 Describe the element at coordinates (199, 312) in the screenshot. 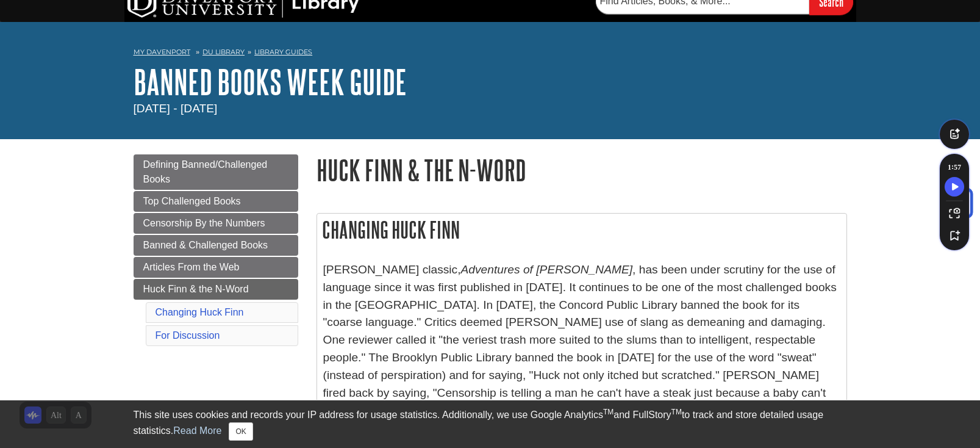

I see `a: Changing Huck Finn` at that location.